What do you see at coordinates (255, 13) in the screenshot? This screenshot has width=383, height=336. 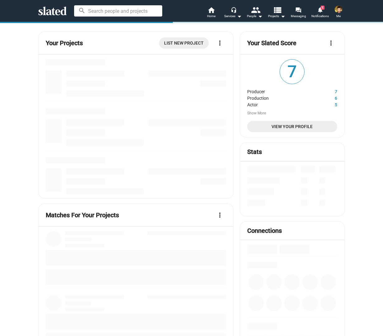 I see `button: People` at bounding box center [255, 13].